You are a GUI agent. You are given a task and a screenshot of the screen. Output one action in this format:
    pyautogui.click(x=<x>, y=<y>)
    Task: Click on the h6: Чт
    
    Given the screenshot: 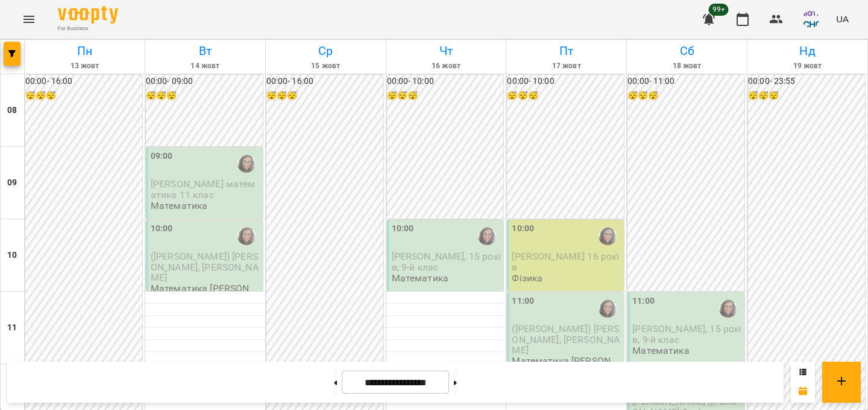 What is the action you would take?
    pyautogui.click(x=446, y=51)
    